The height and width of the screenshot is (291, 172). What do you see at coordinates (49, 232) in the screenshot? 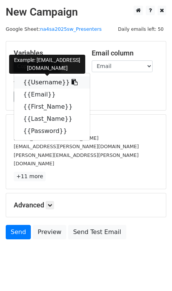
I see `a: Preview` at bounding box center [49, 232].